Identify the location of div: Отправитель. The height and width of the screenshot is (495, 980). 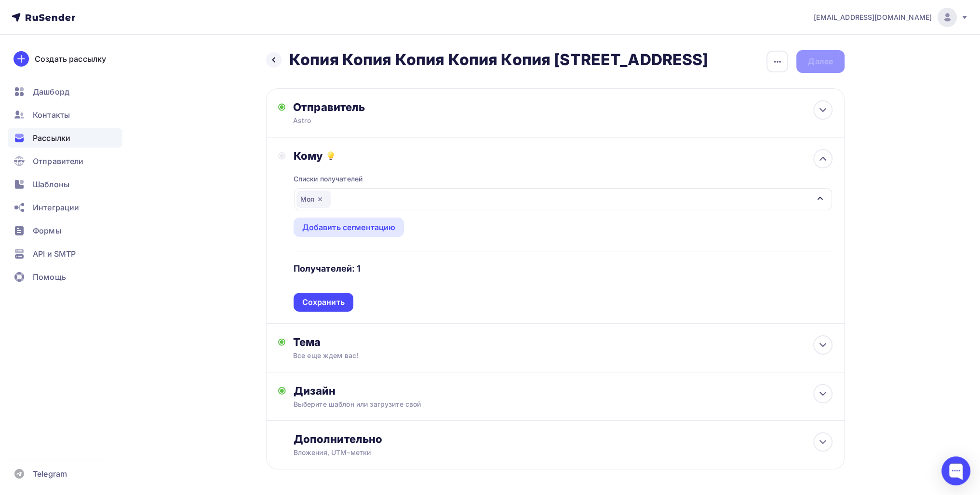
(398, 107).